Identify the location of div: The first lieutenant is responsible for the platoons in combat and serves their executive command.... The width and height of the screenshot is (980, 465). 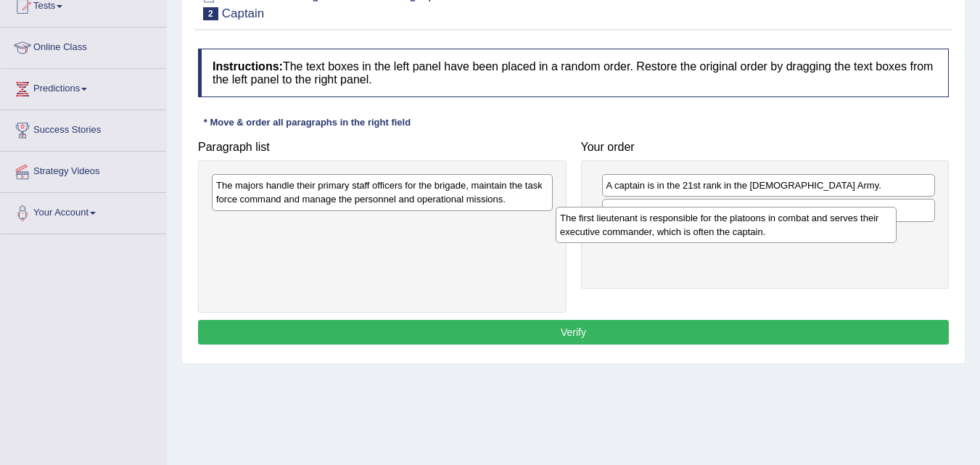
(726, 225).